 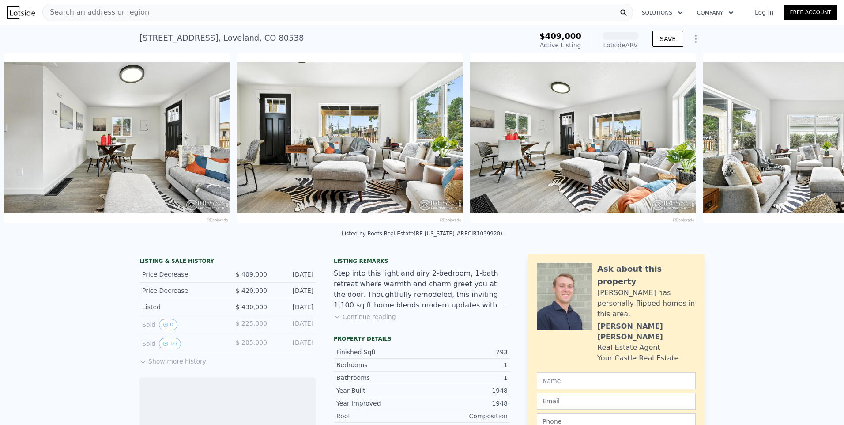 What do you see at coordinates (616, 380) in the screenshot?
I see `input: Name` at bounding box center [616, 380].